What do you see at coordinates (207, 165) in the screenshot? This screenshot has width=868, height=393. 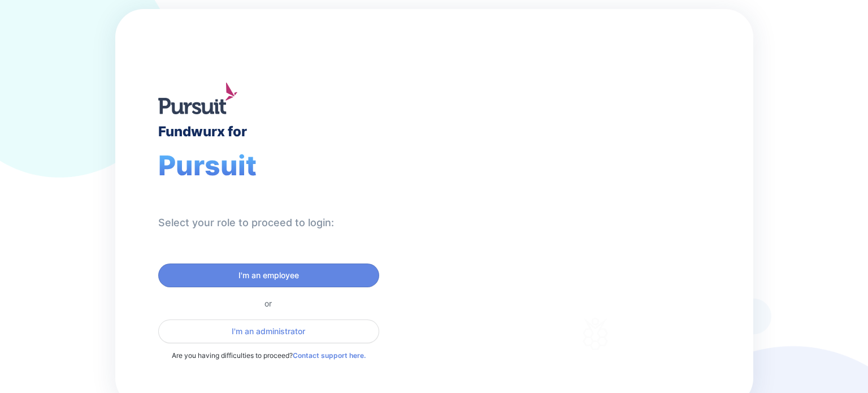 I see `span: Pursuit` at bounding box center [207, 165].